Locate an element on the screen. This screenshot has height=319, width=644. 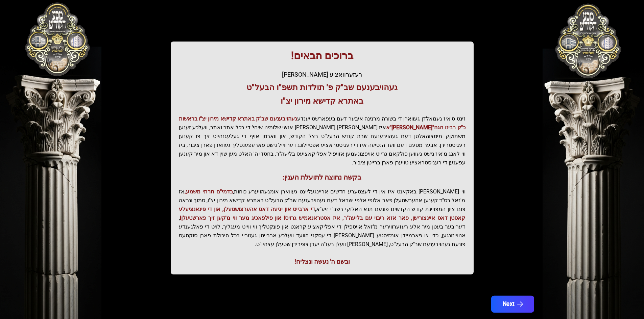
button: Next is located at coordinates (513, 304).